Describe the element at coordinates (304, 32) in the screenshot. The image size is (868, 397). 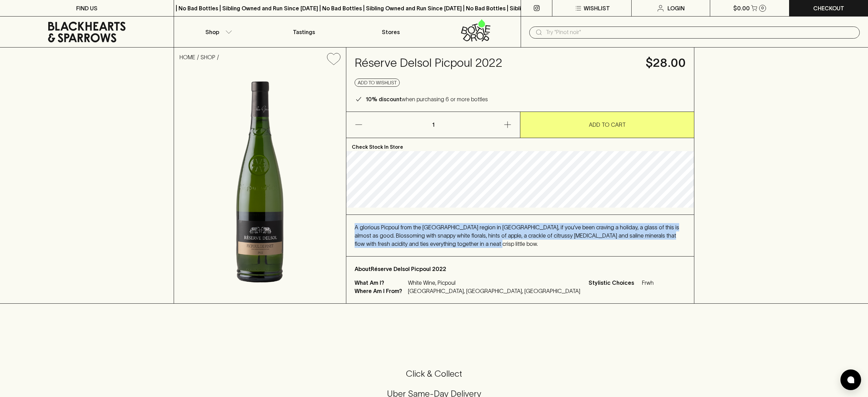
I see `p: Tastings` at that location.